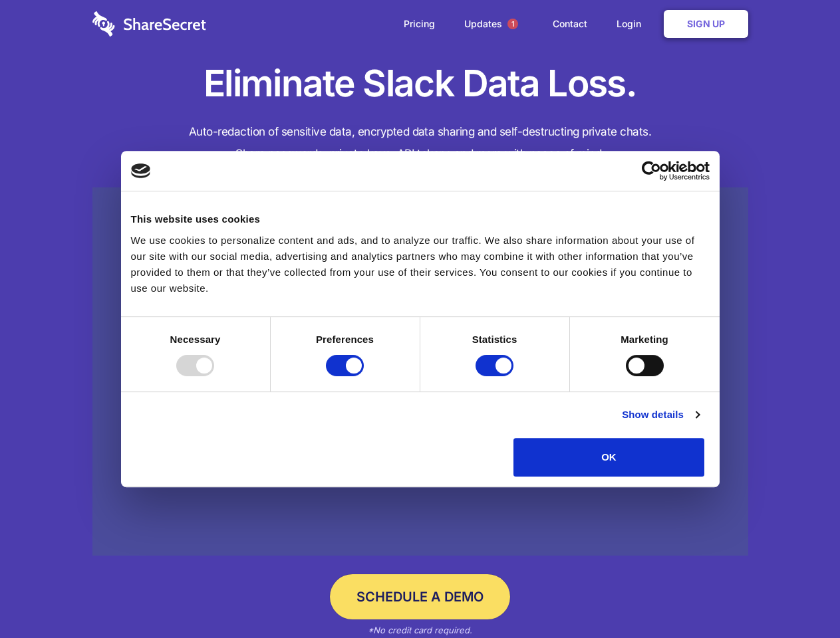 The width and height of the screenshot is (840, 638). Describe the element at coordinates (344, 339) in the screenshot. I see `strong: Preferences` at that location.